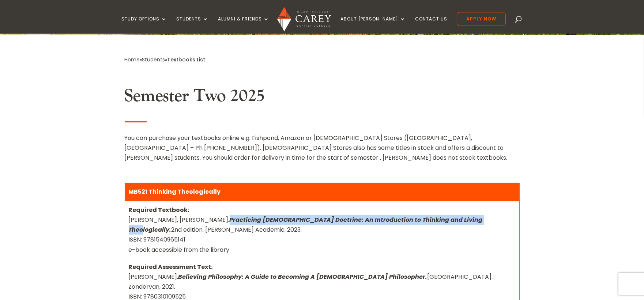  What do you see at coordinates (322, 98) in the screenshot?
I see `h2: Semester Two 2025` at bounding box center [322, 98].